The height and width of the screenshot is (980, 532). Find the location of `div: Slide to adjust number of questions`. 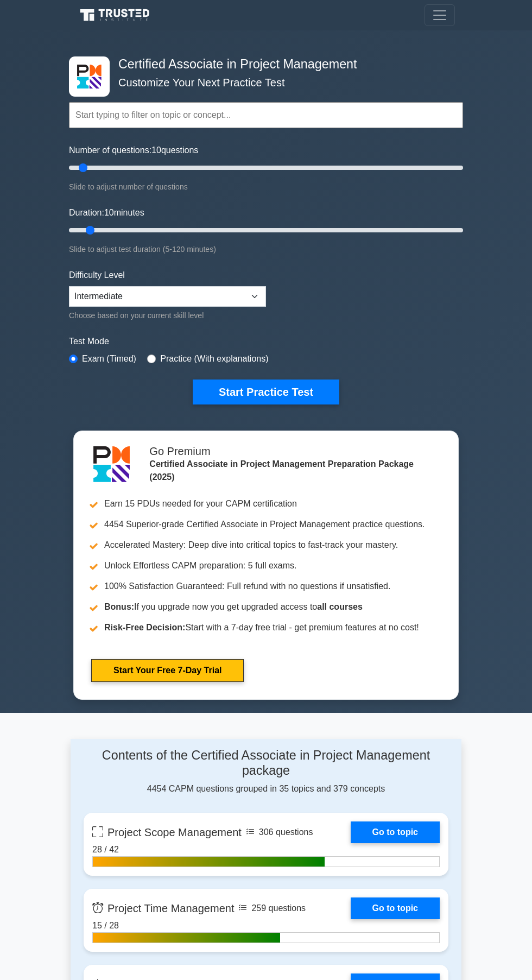

div: Slide to adjust number of questions is located at coordinates (266, 187).